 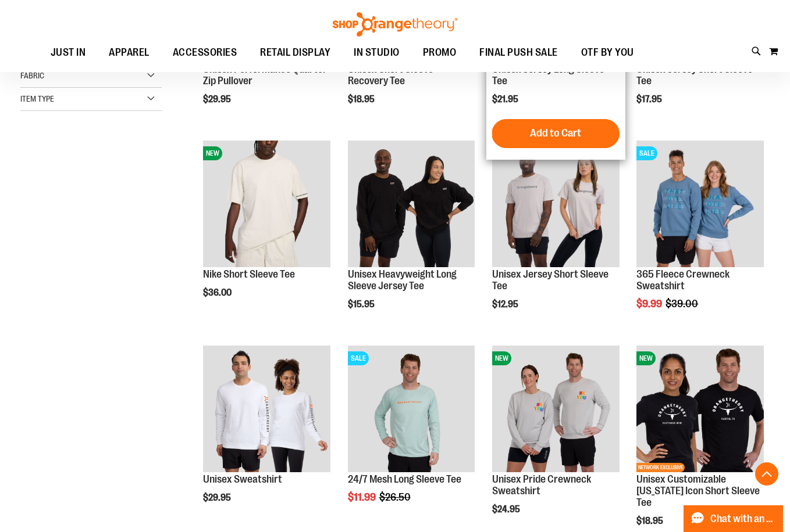 What do you see at coordinates (607, 52) in the screenshot?
I see `span: OTF BY YOU` at bounding box center [607, 52].